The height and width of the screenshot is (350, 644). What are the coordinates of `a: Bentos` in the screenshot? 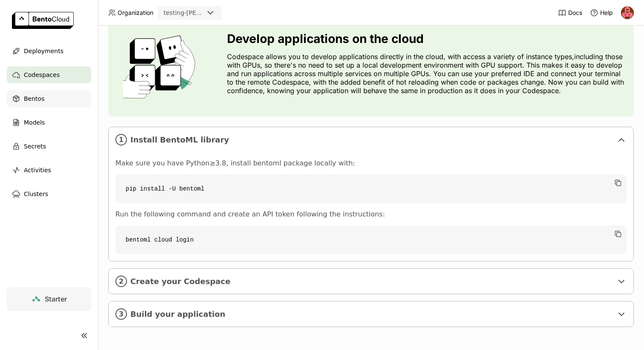 It's located at (49, 99).